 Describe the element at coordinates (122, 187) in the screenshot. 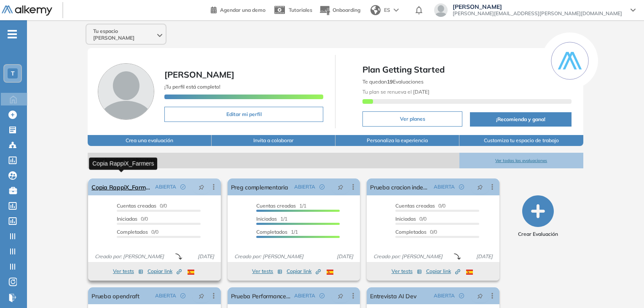

I see `a: Copia RappiX_Farmers` at that location.